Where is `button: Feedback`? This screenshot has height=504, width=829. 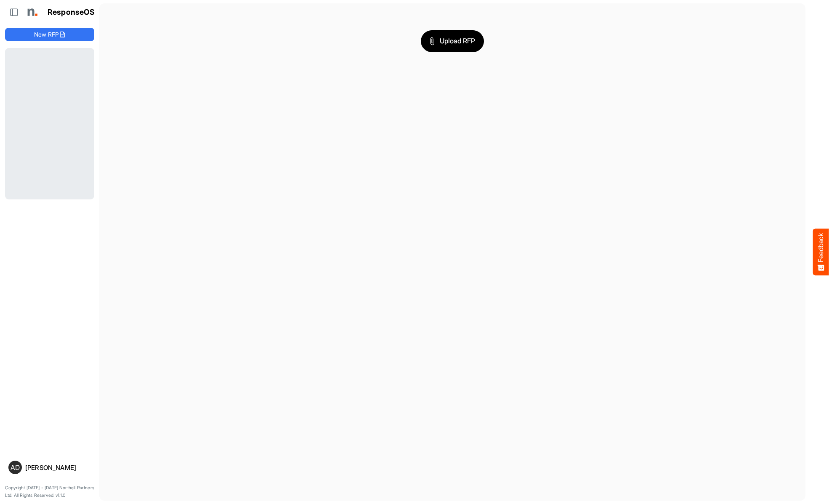 button: Feedback is located at coordinates (821, 252).